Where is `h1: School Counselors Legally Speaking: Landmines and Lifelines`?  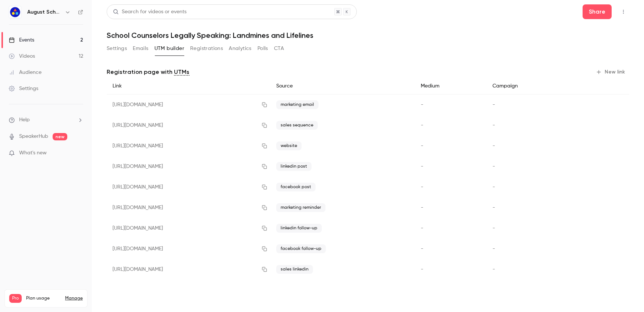
h1: School Counselors Legally Speaking: Landmines and Lifelines is located at coordinates (368, 35).